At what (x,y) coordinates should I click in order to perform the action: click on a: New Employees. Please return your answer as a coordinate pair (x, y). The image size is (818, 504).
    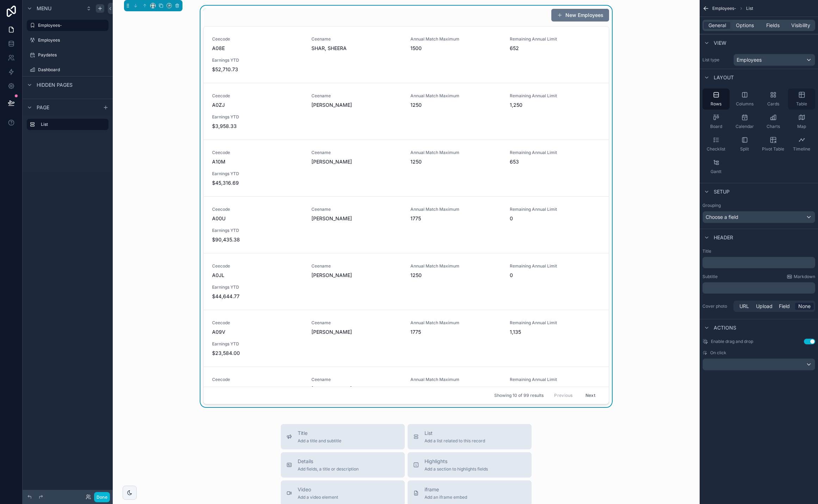
    Looking at the image, I should click on (580, 15).